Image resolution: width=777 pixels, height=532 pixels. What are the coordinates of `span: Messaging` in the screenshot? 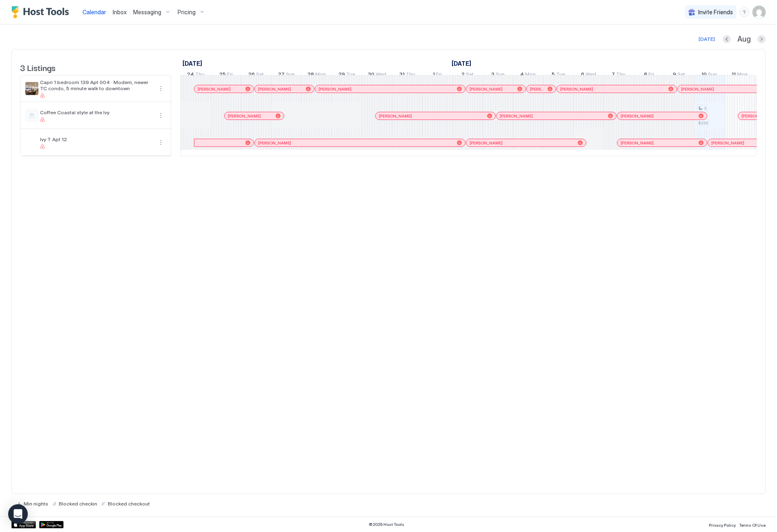 It's located at (147, 13).